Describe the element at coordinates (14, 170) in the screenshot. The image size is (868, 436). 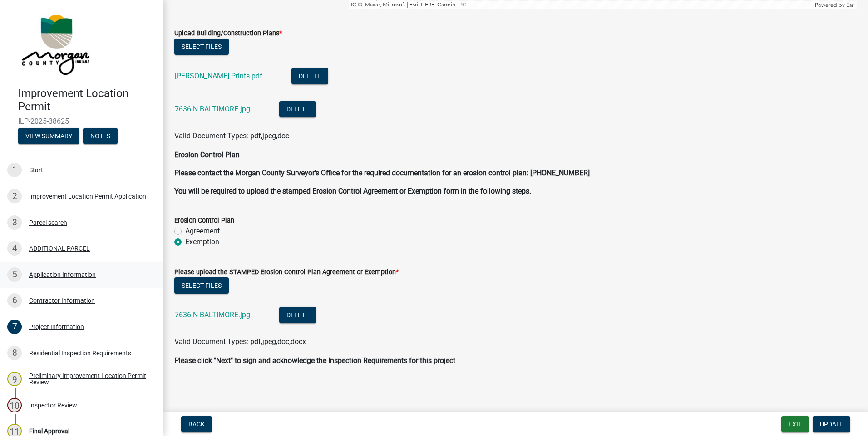
I see `div: 1` at that location.